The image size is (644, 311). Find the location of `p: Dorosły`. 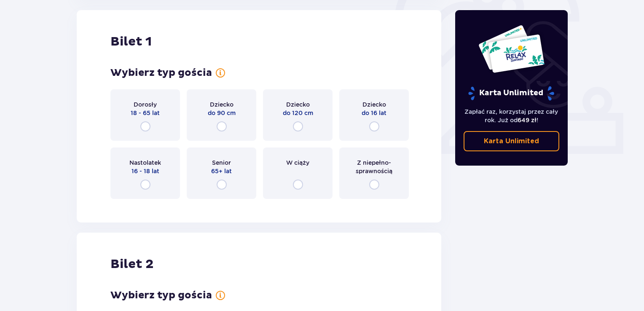

p: Dorosły is located at coordinates (145, 105).